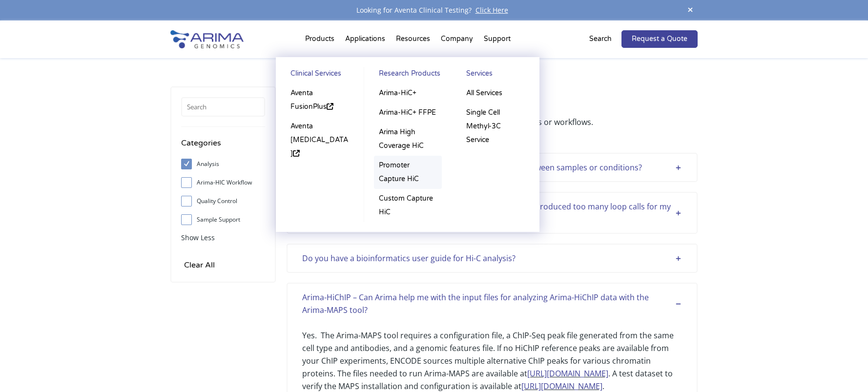 Image resolution: width=868 pixels, height=392 pixels. What do you see at coordinates (223, 164) in the screenshot?
I see `label: Analysis` at bounding box center [223, 164].